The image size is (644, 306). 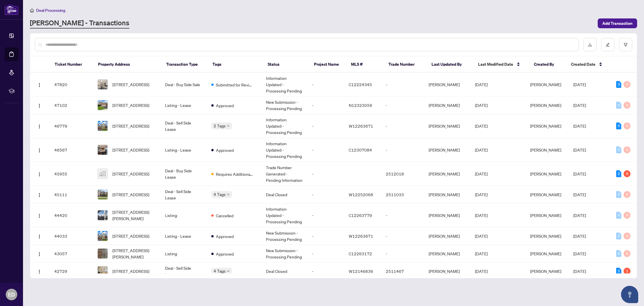 I want to click on span: filter, so click(x=626, y=45).